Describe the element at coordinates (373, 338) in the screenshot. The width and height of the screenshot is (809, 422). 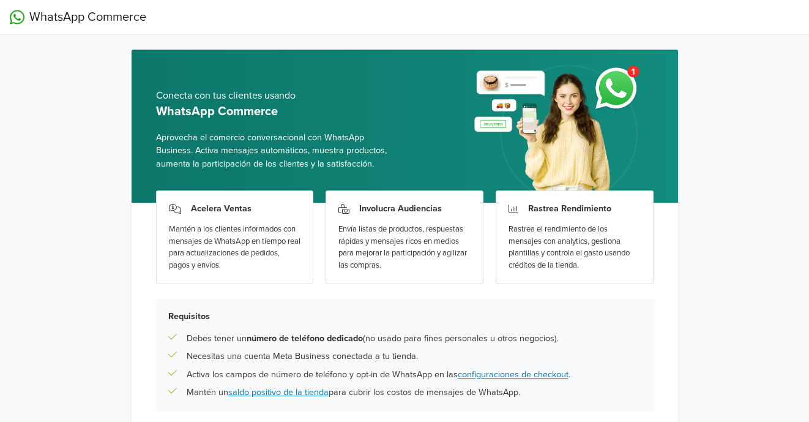
I see `p: Debes tener un (no usado para fines personales u otros negocios).` at that location.